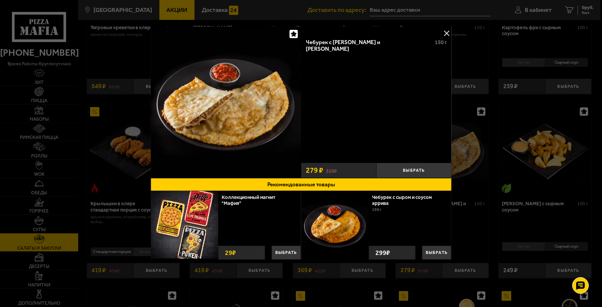  What do you see at coordinates (248, 200) in the screenshot?
I see `a: Коллекционный магнит "Мафия"` at bounding box center [248, 200].